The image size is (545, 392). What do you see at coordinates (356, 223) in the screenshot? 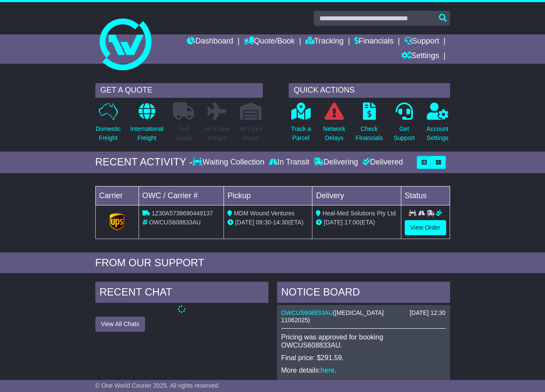
I see `div: (ETA)` at bounding box center [356, 223].